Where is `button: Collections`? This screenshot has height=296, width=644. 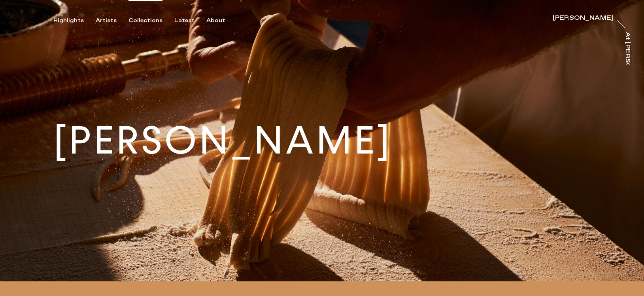
button: Collections is located at coordinates (152, 21).